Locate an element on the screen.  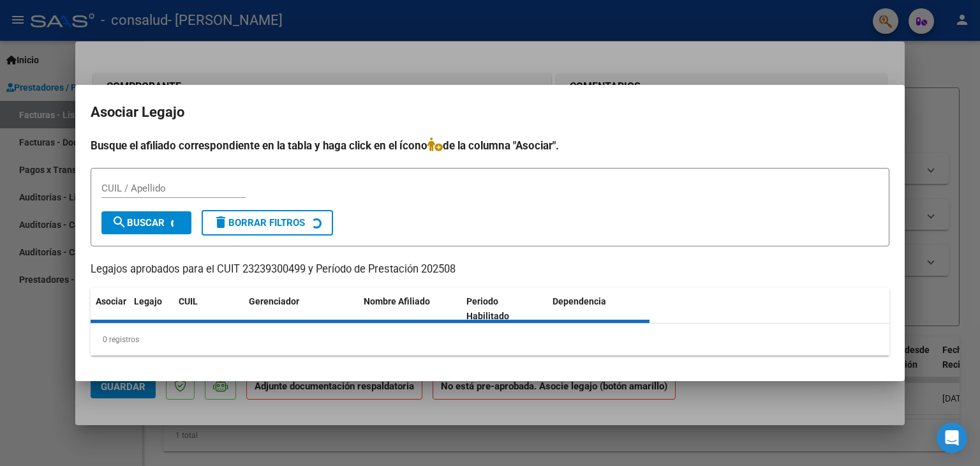
span: Dependencia is located at coordinates (580, 301).